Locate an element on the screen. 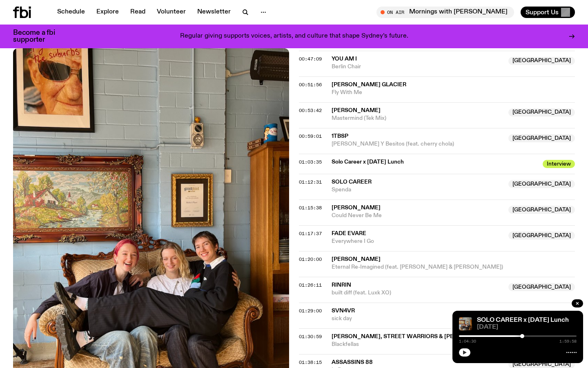  span: sick day is located at coordinates (453, 318).